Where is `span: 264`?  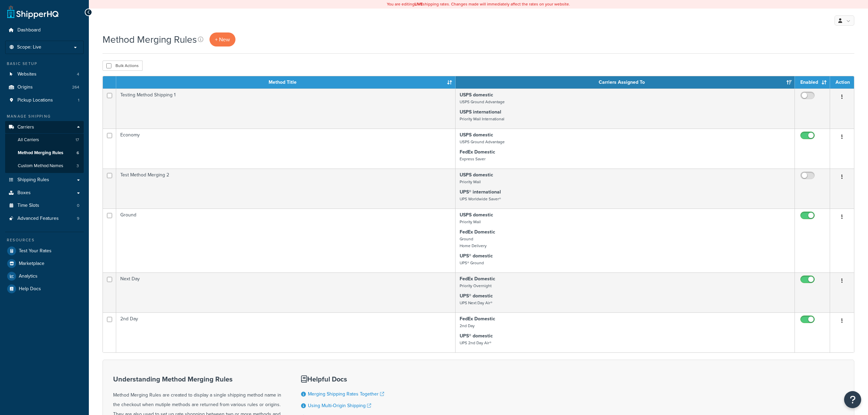 span: 264 is located at coordinates (75, 87).